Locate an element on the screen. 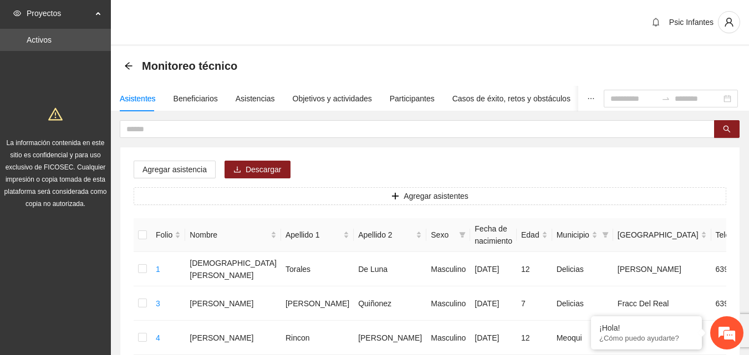  div: Casos de éxito, retos y obstáculos is located at coordinates (511, 99).